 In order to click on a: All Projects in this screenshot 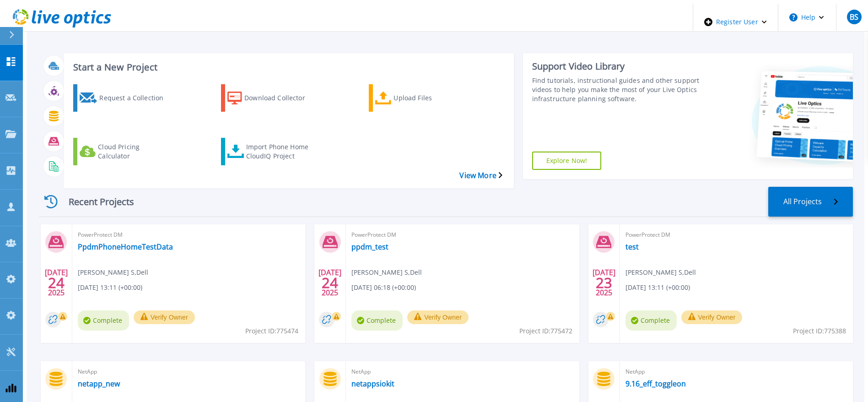, I will do `click(811, 201)`.